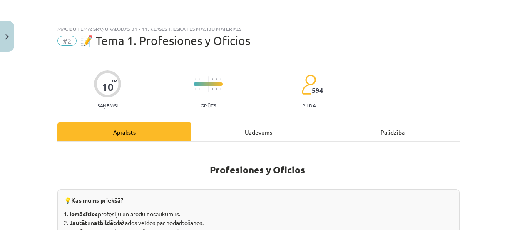 This screenshot has height=230, width=517. What do you see at coordinates (164, 40) in the screenshot?
I see `span: 📝 Tema 1. Profesiones y Oficios` at bounding box center [164, 40].